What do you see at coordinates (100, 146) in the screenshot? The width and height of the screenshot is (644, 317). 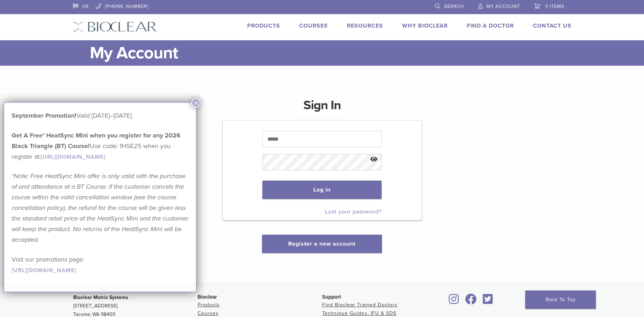 I see `p: Use code: 1HSE25 when you register at:` at bounding box center [100, 146].